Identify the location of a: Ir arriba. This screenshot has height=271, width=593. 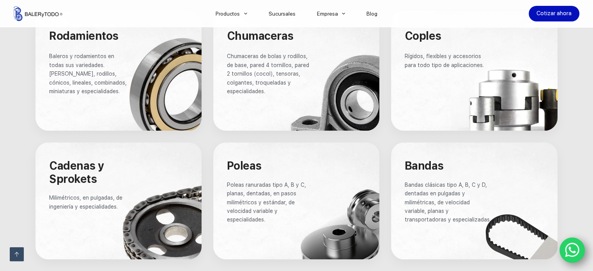
(17, 254).